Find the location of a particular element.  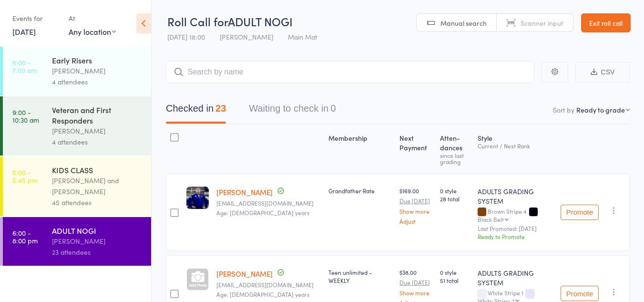

div: Grandfather Rate is located at coordinates (360, 190).